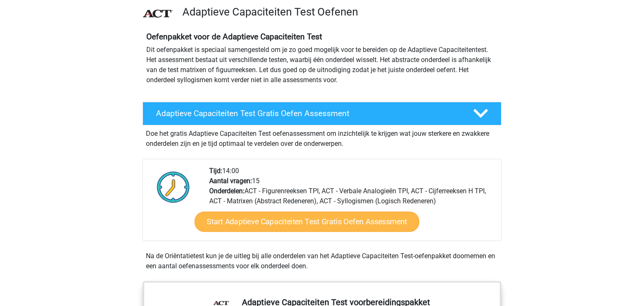 The width and height of the screenshot is (644, 306). Describe the element at coordinates (322, 114) in the screenshot. I see `a: Adaptieve Capaciteiten Test Gratis Oefen Assessment` at that location.